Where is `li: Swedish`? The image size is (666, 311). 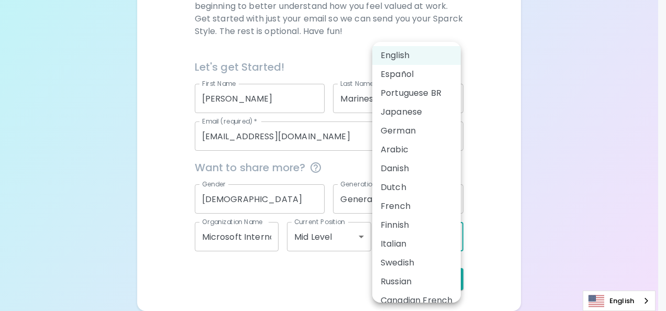 li: Swedish is located at coordinates (416, 263).